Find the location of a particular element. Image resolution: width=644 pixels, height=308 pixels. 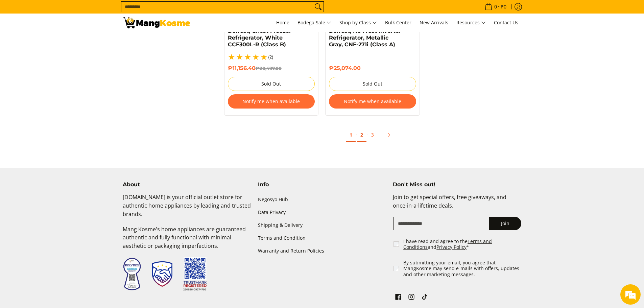

img: Bodega Sale Refrigerator l Mang Kosme: Home Appliances Warehouse Sale is located at coordinates (157, 23).